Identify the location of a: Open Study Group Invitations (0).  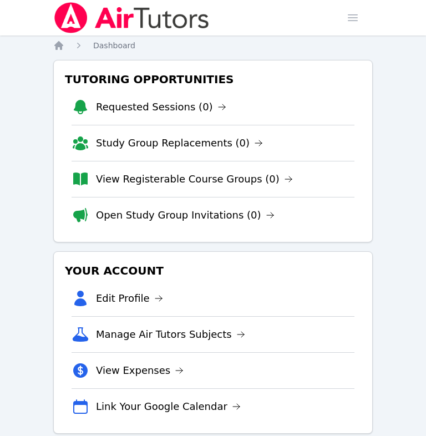
(185, 215).